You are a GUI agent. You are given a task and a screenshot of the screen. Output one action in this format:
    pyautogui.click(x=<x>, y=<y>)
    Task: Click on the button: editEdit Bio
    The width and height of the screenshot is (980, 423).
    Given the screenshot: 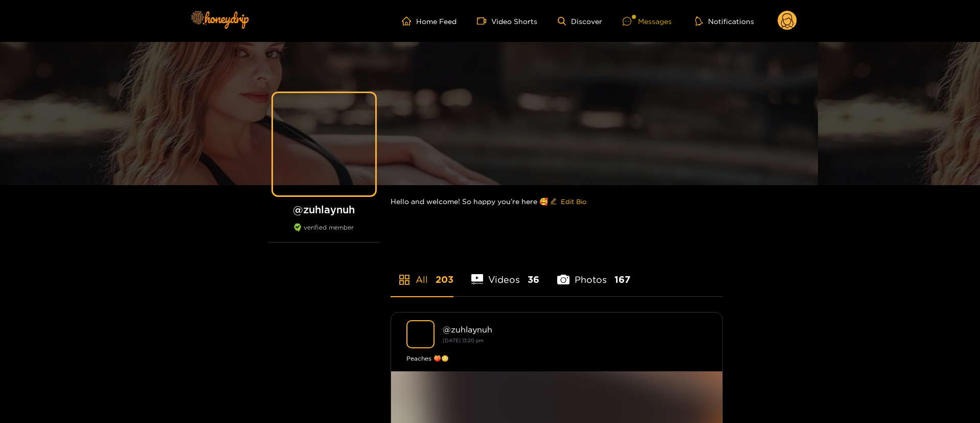 What is the action you would take?
    pyautogui.click(x=568, y=201)
    